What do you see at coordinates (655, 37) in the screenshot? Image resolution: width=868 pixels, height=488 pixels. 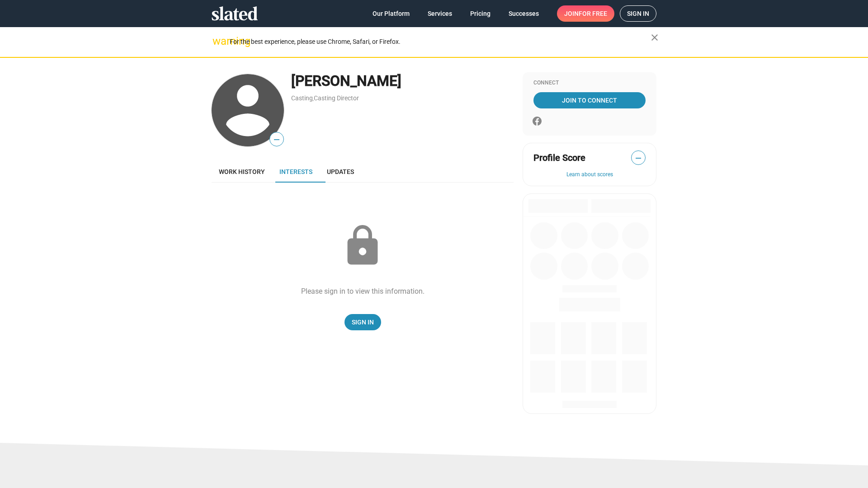 I see `mat-icon: close` at bounding box center [655, 37].